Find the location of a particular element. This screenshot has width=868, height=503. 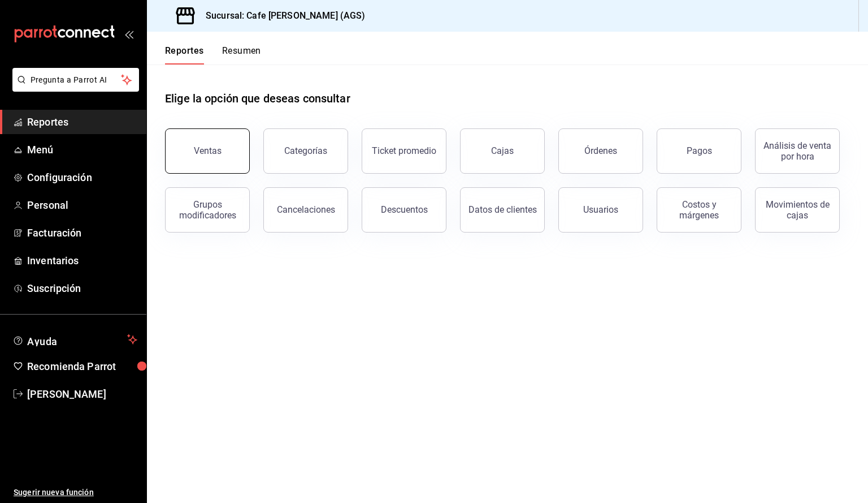

button: Usuarios is located at coordinates (601, 210).